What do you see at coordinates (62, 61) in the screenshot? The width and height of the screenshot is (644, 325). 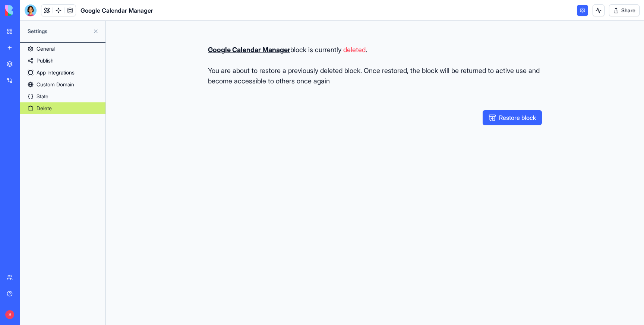 I see `a: Publish` at bounding box center [62, 61].